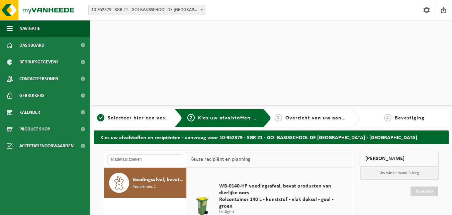 The image size is (452, 215). What do you see at coordinates (145, 159) in the screenshot?
I see `input: Materiaal zoeken` at bounding box center [145, 159].